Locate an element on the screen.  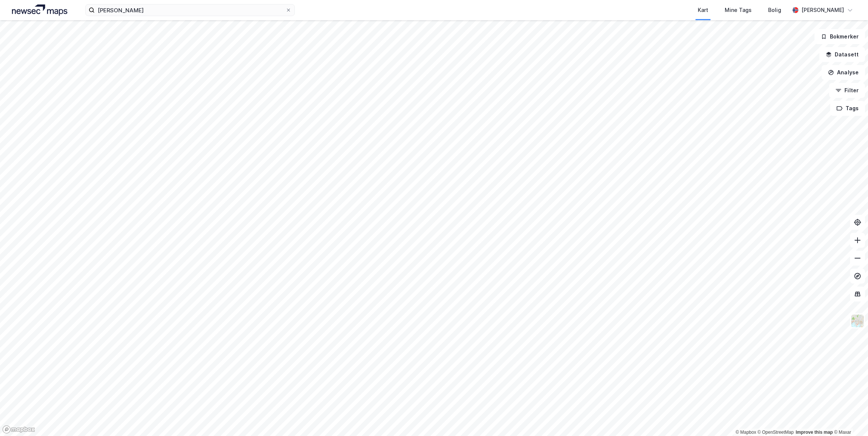
div: Kart is located at coordinates (703, 10).